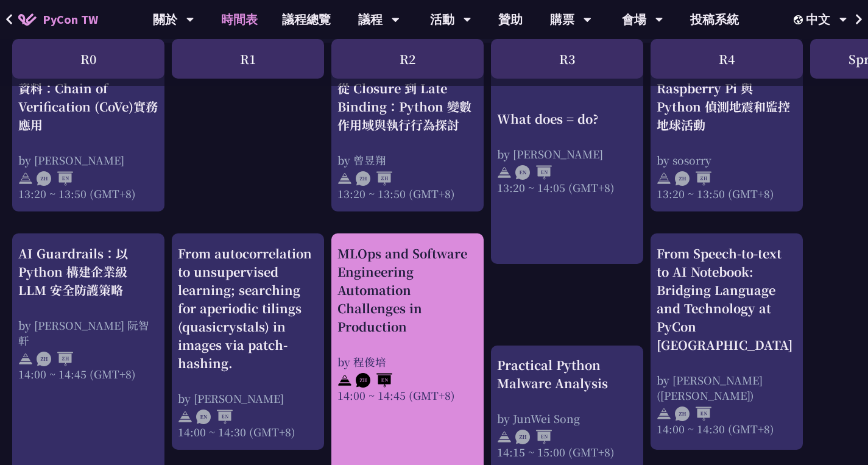 This screenshot has height=465, width=868. Describe the element at coordinates (248, 342) in the screenshot. I see `a: From autocorrelation to unsupervised learning; searching for aperiodic tilings (quasicrystals) in...` at that location.